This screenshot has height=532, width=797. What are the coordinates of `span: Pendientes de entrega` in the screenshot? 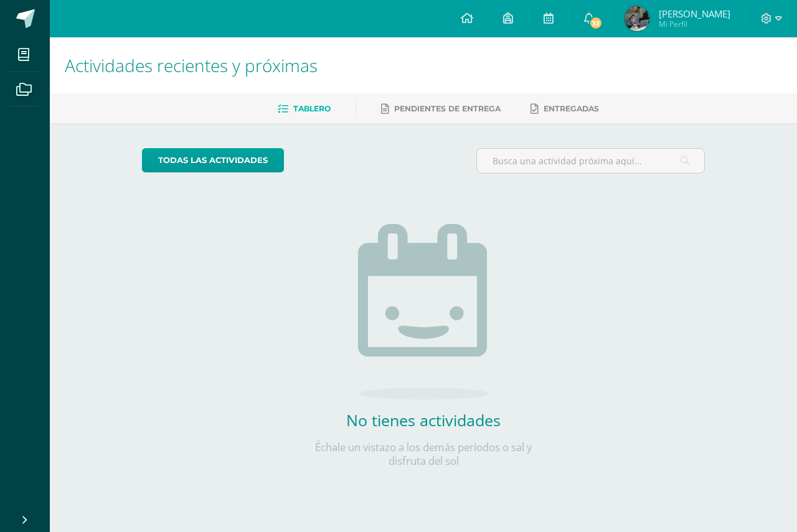 It's located at (447, 109).